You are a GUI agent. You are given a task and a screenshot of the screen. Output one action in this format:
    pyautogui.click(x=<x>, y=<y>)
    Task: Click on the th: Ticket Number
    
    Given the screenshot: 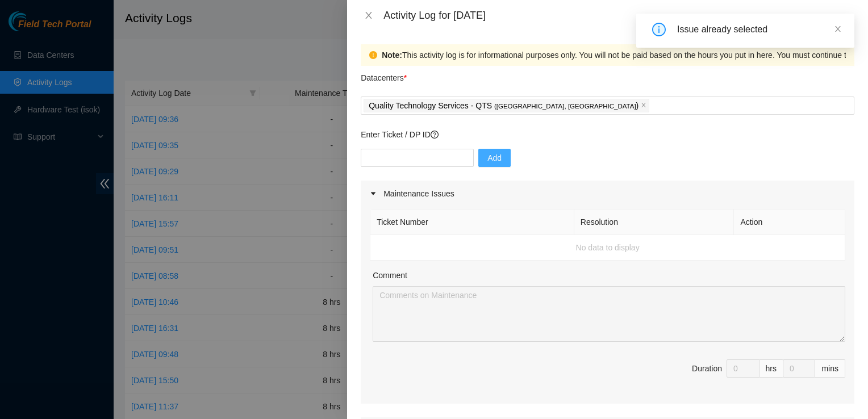 What is the action you would take?
    pyautogui.click(x=472, y=222)
    